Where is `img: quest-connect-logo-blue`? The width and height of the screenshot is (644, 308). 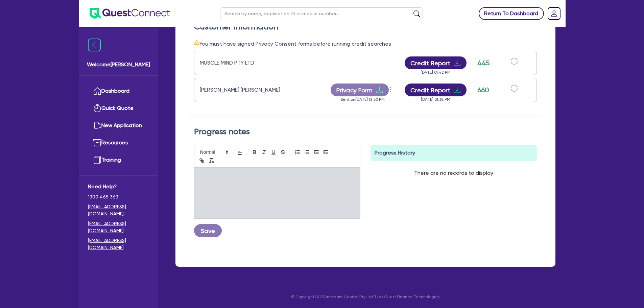 img: quest-connect-logo-blue is located at coordinates (130, 14).